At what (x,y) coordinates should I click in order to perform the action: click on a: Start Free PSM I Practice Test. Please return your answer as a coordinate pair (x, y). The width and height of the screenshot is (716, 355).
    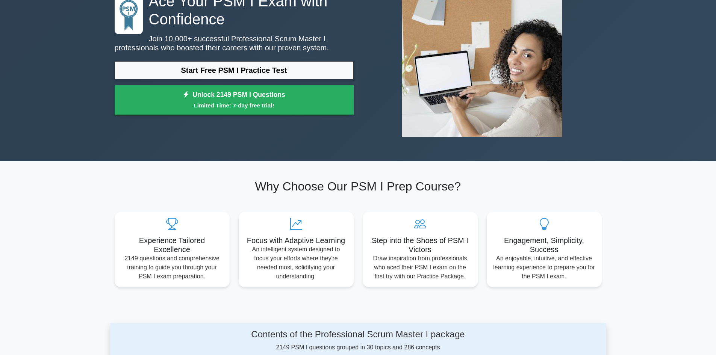
    Looking at the image, I should click on (234, 70).